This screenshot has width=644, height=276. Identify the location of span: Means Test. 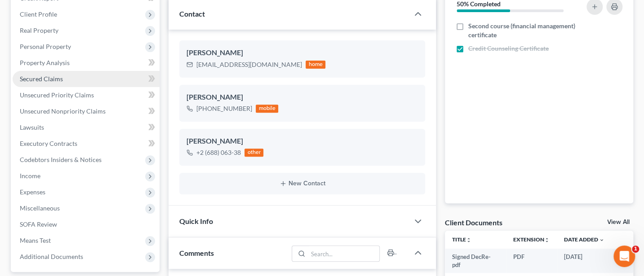
(35, 241).